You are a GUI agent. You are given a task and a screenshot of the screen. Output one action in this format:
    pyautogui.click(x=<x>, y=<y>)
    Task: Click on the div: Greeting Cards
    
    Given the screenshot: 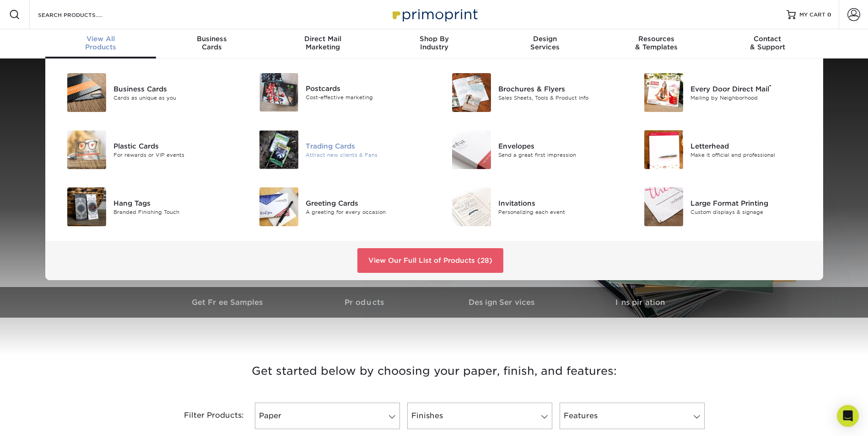 What is the action you would take?
    pyautogui.click(x=366, y=203)
    